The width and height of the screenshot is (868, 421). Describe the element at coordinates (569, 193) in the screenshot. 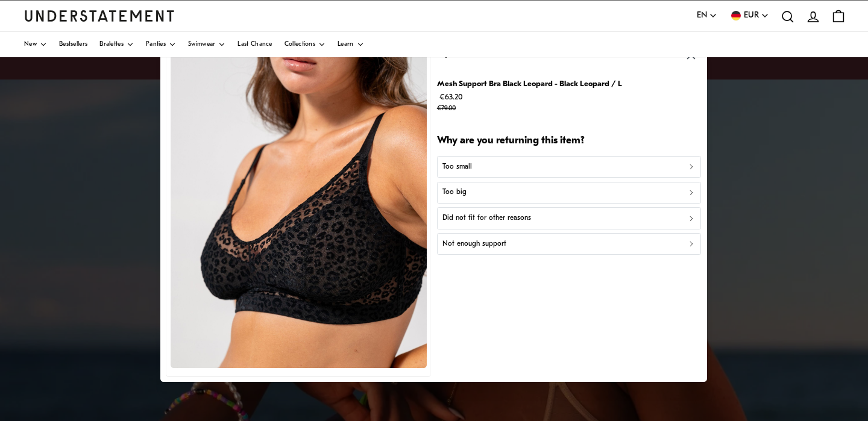

I see `button: Too big` at that location.